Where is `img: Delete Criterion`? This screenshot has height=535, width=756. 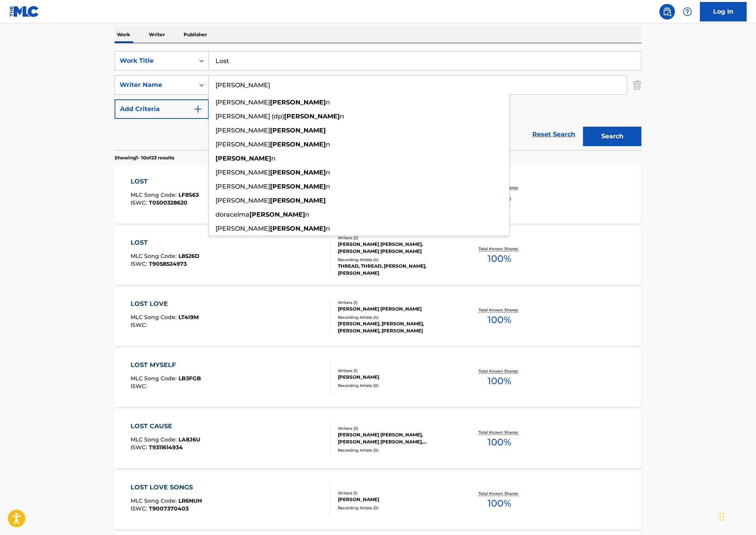 img: Delete Criterion is located at coordinates (637, 85).